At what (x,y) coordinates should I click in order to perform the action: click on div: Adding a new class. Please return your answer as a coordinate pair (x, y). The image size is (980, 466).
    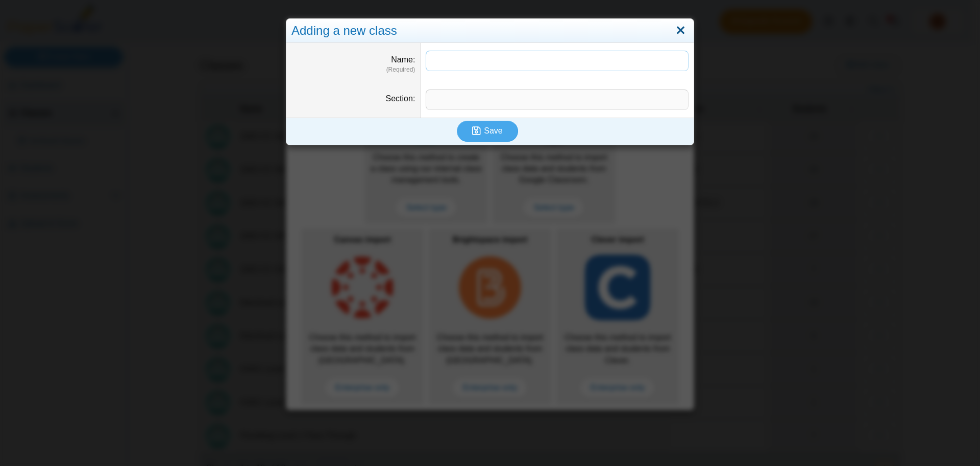
    Looking at the image, I should click on (490, 31).